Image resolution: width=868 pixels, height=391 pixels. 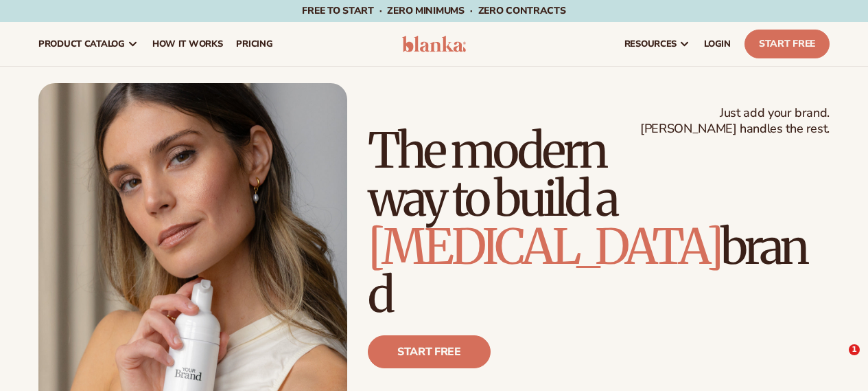 I want to click on a: LOGIN, so click(x=717, y=44).